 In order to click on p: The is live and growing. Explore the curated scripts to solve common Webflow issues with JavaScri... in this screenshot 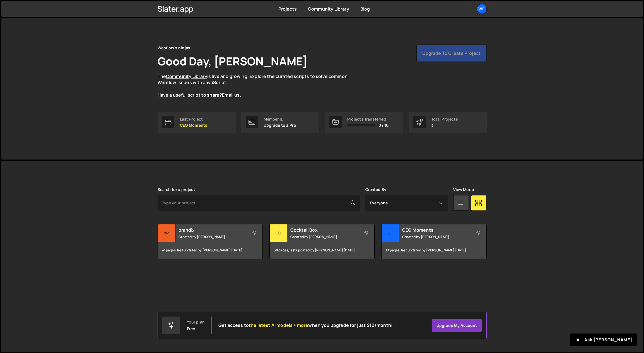, I will do `click(258, 86)`.